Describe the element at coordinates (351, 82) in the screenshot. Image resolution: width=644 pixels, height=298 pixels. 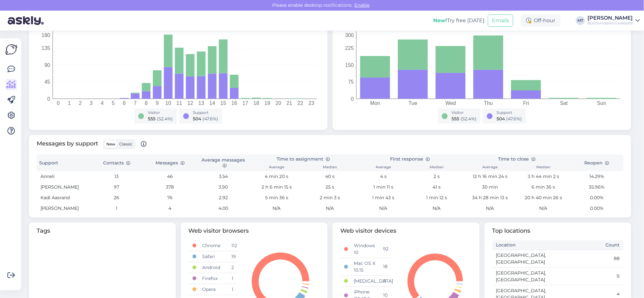
I see `tspan: 75` at that location.